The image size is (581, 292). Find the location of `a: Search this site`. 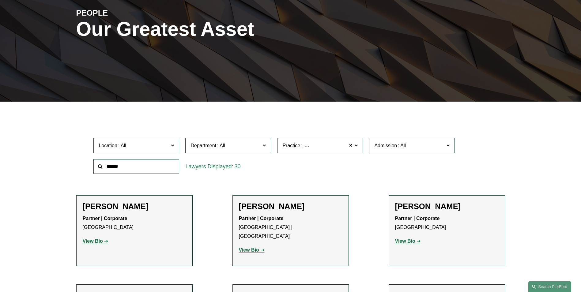

a: Search this site is located at coordinates (550, 287).